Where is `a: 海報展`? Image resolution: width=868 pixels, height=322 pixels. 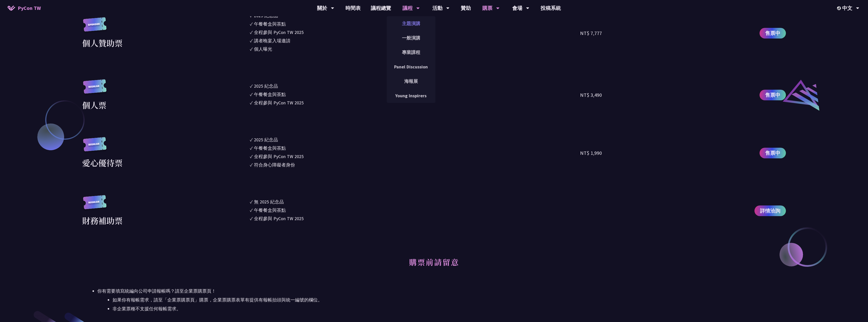 a: 海報展 is located at coordinates (411, 81).